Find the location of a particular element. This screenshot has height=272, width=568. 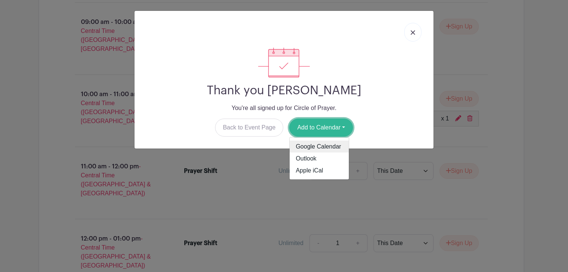

img: close_button-5f87c8562297e5c2d7936805f587ecaba9071eb48480494691a3f1689db116b3.svg is located at coordinates (413, 33).